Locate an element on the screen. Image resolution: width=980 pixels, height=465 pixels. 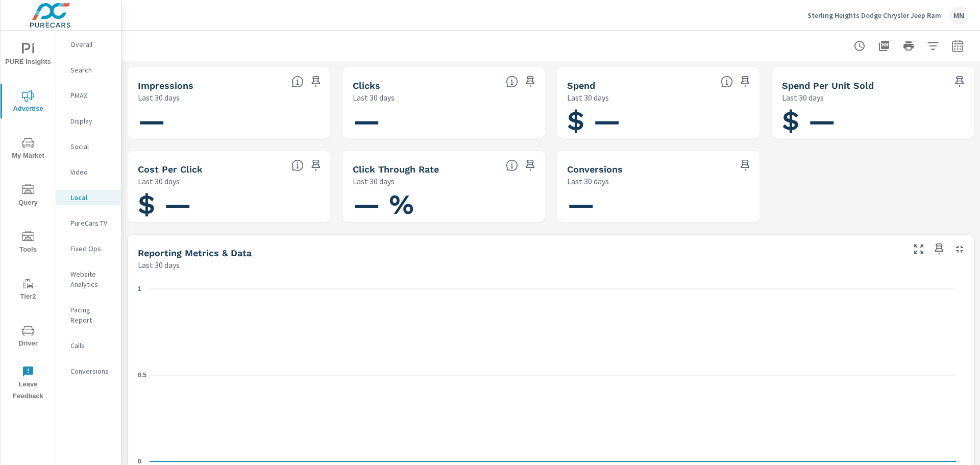
button: Select Date Range is located at coordinates (958, 46).